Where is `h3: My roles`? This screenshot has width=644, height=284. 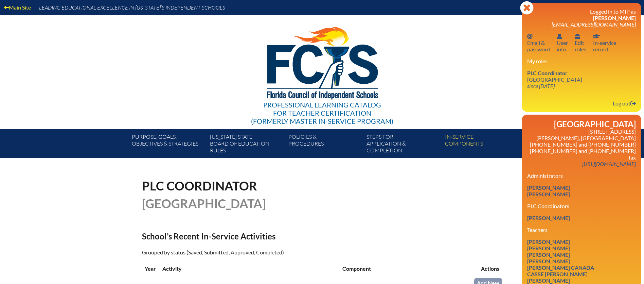 h3: My roles is located at coordinates (582, 61).